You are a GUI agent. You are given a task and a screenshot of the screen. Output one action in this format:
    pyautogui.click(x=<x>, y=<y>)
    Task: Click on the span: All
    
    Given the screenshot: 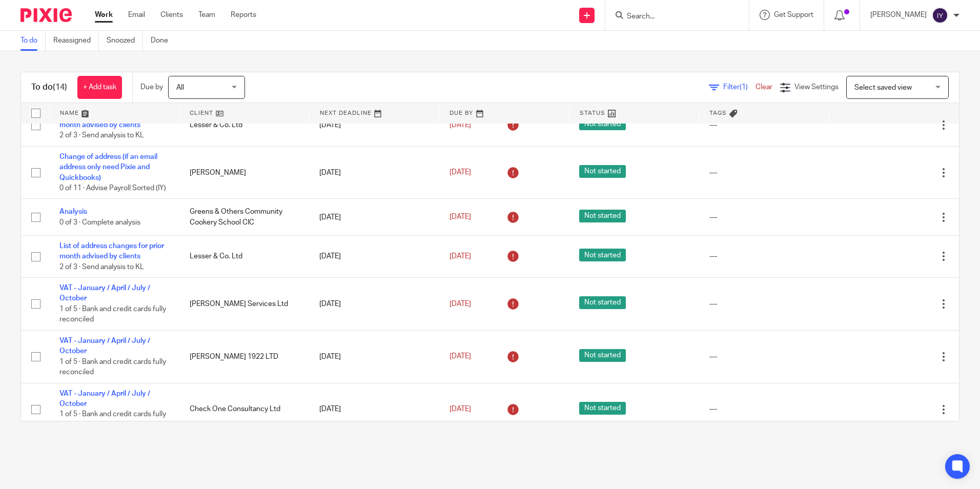 What is the action you would take?
    pyautogui.click(x=180, y=88)
    